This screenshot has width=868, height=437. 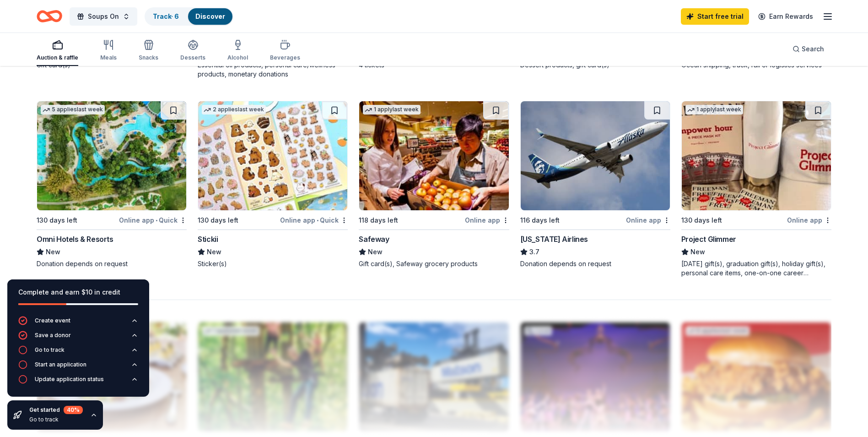 I want to click on img: Image for Safeway, so click(x=434, y=156).